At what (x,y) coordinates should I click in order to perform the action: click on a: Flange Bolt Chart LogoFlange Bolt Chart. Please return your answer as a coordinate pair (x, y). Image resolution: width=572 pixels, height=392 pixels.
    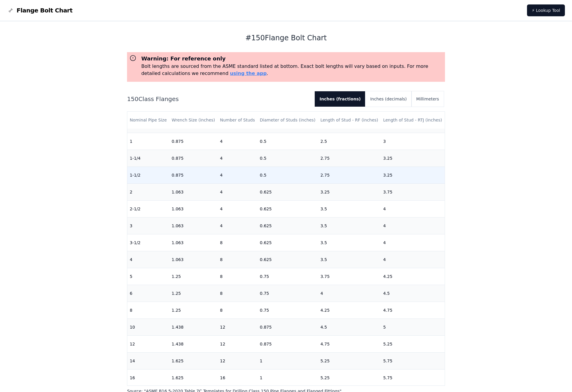
    Looking at the image, I should click on (40, 10).